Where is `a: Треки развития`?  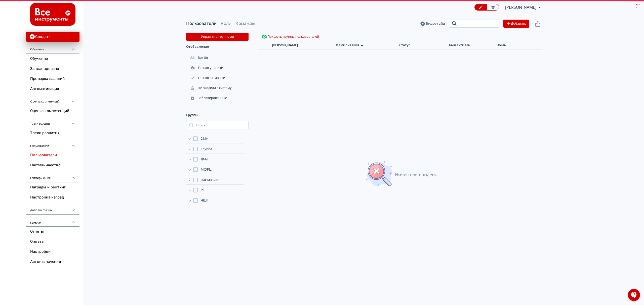 a: Треки развития is located at coordinates (53, 133).